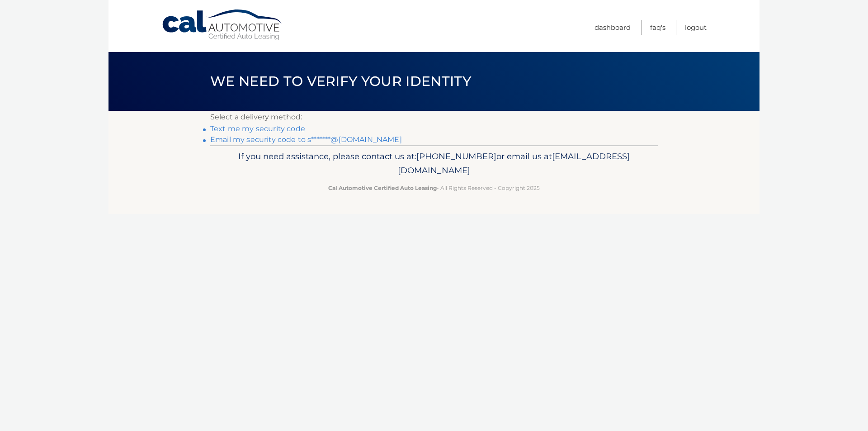 The image size is (868, 431). I want to click on a: Logout, so click(696, 27).